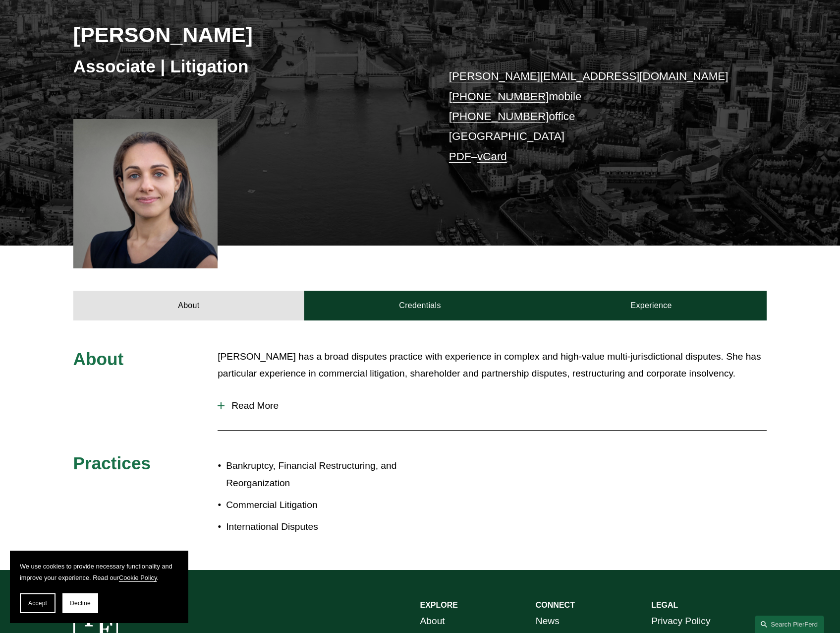  I want to click on section: Cookie banner, so click(99, 587).